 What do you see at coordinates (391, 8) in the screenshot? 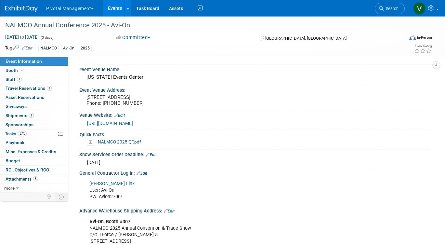
I see `span: Search` at bounding box center [391, 8].